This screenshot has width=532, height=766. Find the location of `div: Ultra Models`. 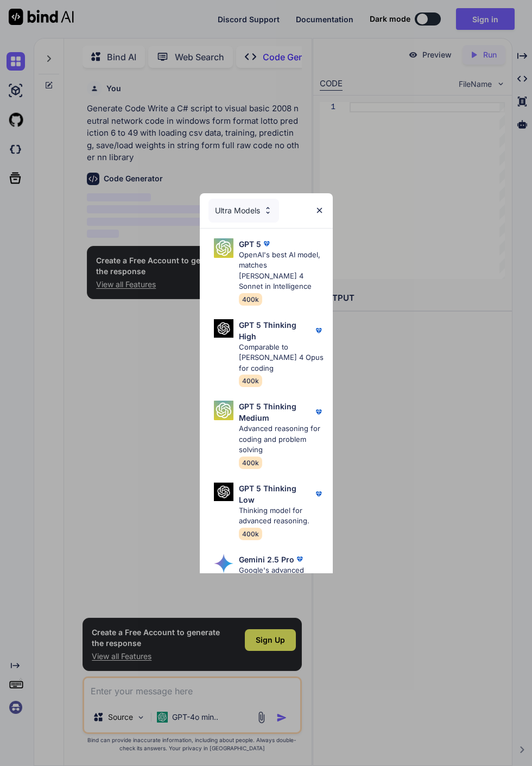

div: Ultra Models is located at coordinates (244, 211).